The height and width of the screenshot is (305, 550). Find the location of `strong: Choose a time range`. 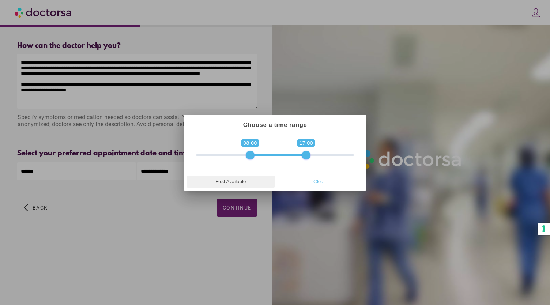

strong: Choose a time range is located at coordinates (275, 125).